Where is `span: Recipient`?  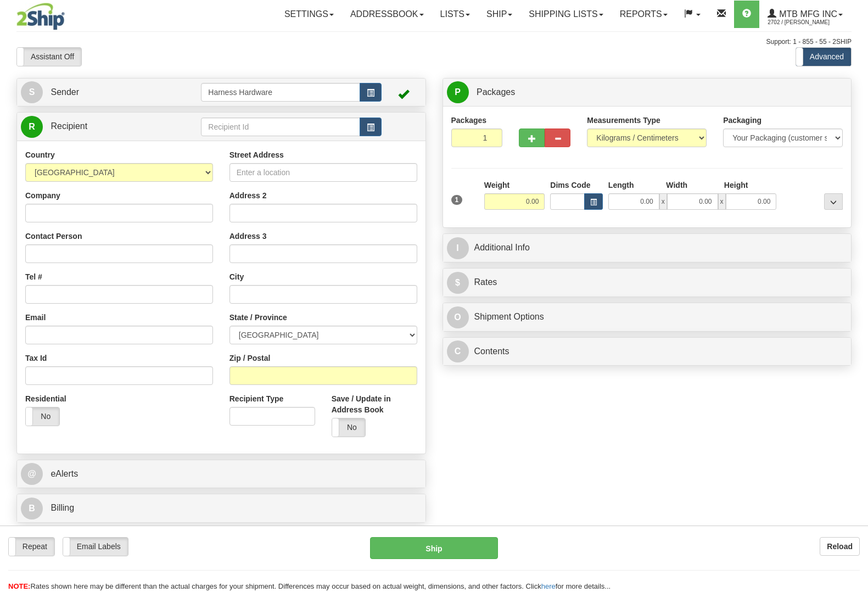
span: Recipient is located at coordinates (69, 126).